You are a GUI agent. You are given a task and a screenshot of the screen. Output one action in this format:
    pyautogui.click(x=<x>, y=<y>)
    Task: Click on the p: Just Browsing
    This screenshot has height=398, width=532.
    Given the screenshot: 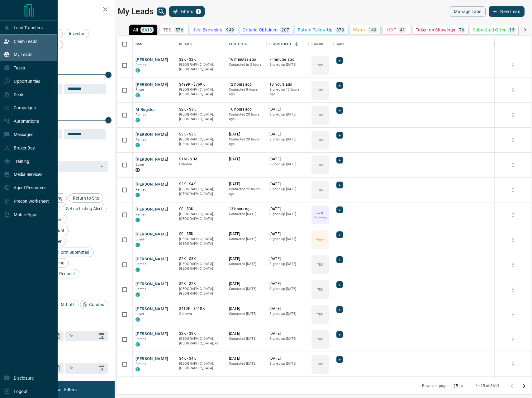 What is the action you would take?
    pyautogui.click(x=207, y=30)
    